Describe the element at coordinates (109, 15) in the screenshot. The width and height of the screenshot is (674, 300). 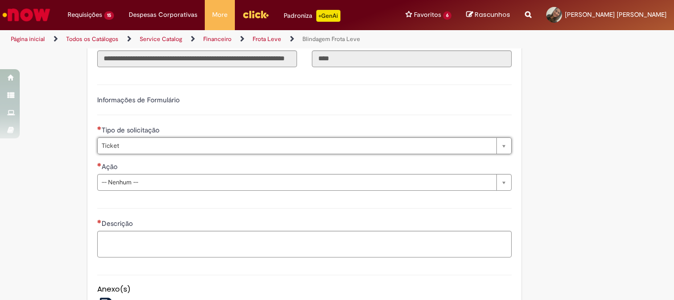
I see `span: 15` at that location.